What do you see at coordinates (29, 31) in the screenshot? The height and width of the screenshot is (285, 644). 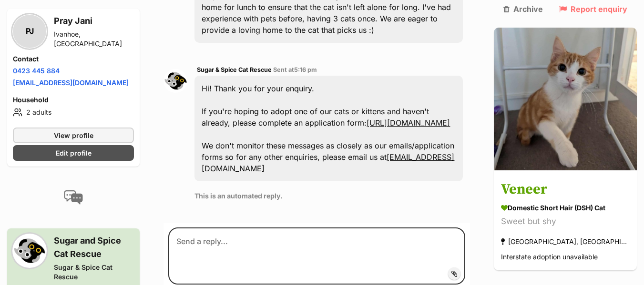 I see `div: PJ` at bounding box center [29, 31].